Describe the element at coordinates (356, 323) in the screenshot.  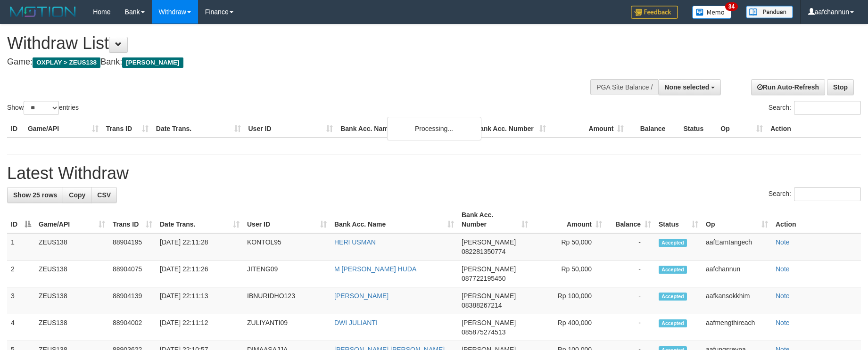
I see `a: DWI JULIANTI` at that location.